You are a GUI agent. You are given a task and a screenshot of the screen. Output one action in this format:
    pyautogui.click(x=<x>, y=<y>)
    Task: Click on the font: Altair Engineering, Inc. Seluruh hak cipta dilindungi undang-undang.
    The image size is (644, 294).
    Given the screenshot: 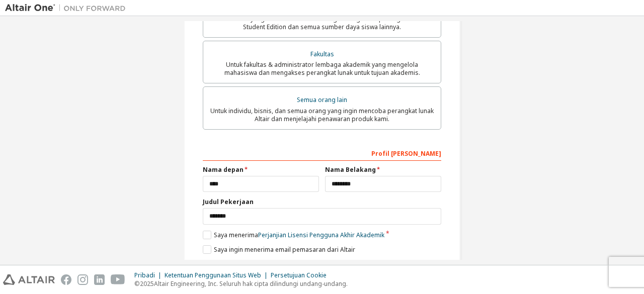 What is the action you would take?
    pyautogui.click(x=251, y=283)
    